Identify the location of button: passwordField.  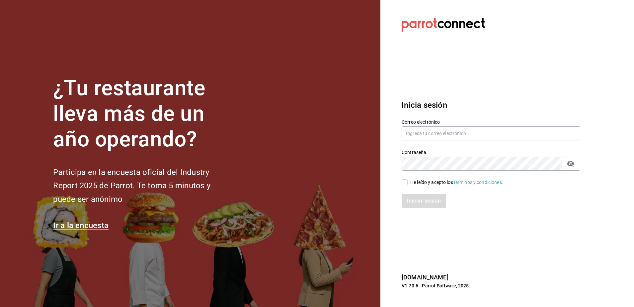
(571, 163).